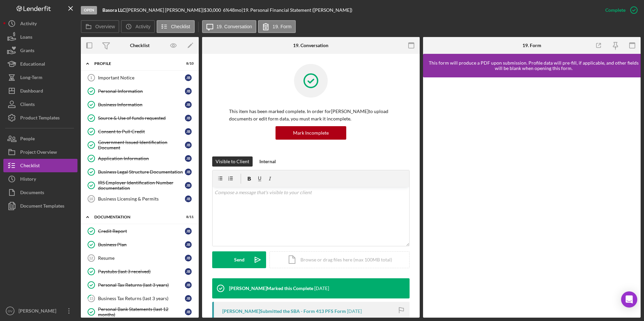 This screenshot has height=321, width=644. What do you see at coordinates (232, 161) in the screenshot?
I see `button: Visible to Client` at bounding box center [232, 161].